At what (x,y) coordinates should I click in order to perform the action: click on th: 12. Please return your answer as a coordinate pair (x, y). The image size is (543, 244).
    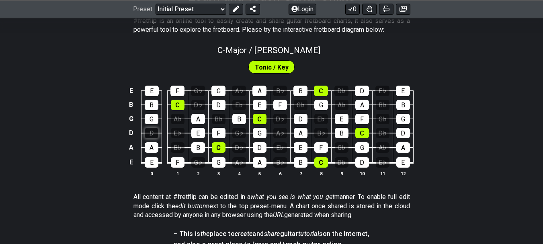
    Looking at the image, I should click on (403, 173).